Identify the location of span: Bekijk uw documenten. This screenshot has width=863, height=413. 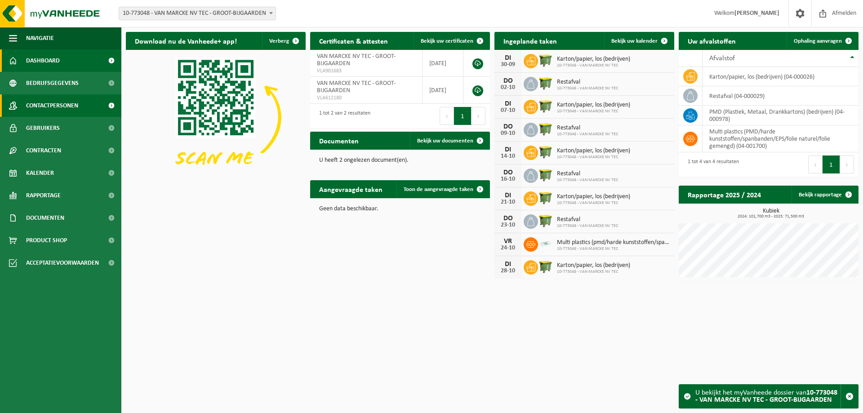
(445, 141).